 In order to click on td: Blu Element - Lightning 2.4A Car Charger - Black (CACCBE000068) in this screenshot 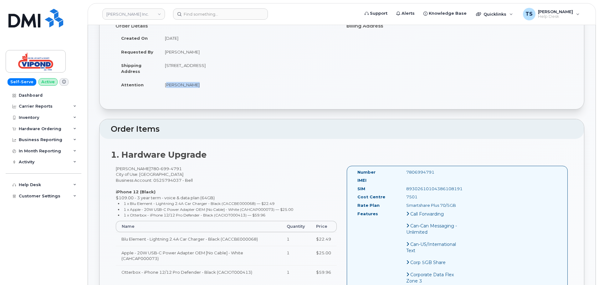, I will do `click(198, 239)`.